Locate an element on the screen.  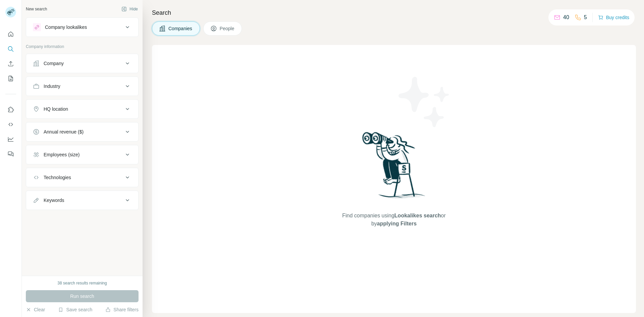
button: Use Surfe on LinkedIn is located at coordinates (11, 109).